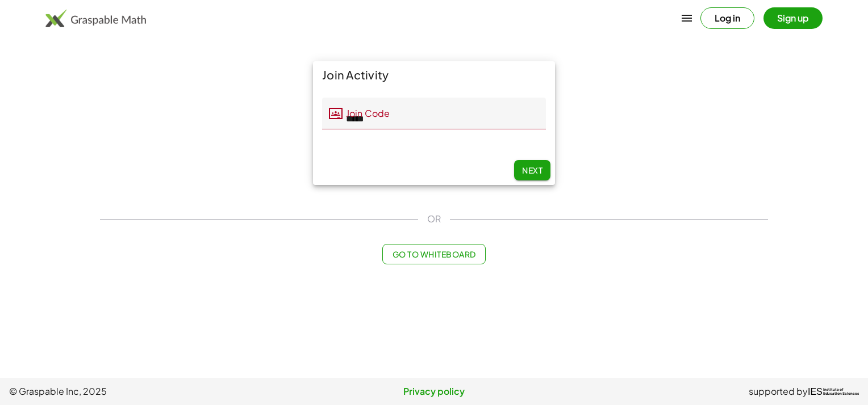 The height and width of the screenshot is (405, 868). Describe the element at coordinates (151, 392) in the screenshot. I see `span: © Graspable Inc, 2025` at that location.